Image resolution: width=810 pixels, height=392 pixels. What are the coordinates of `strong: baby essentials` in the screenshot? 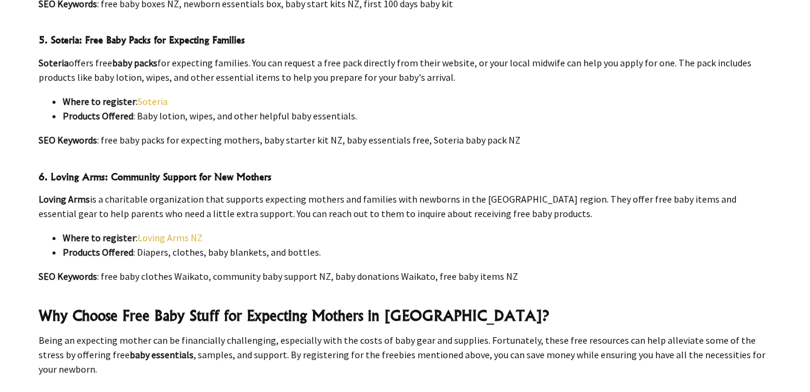 It's located at (162, 355).